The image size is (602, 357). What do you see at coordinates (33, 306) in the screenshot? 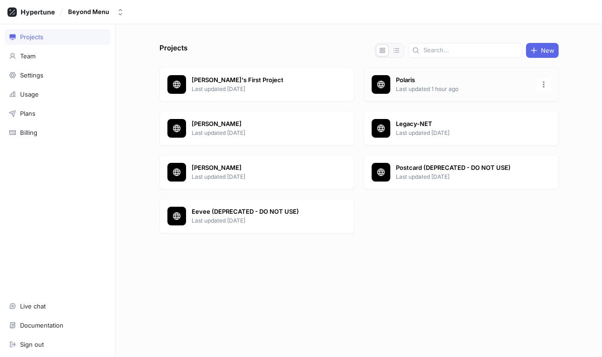
I see `div: Live chat` at bounding box center [33, 306].